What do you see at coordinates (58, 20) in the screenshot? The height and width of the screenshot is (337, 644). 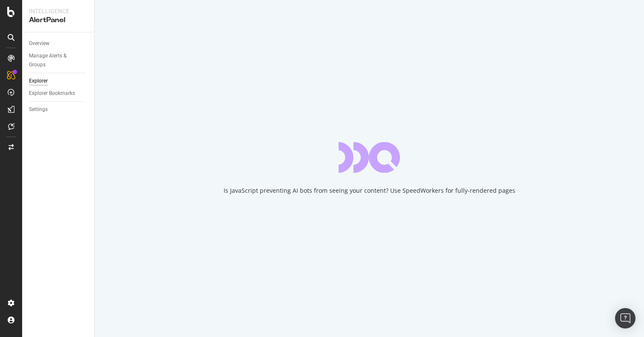 I see `div: AlertPanel` at bounding box center [58, 20].